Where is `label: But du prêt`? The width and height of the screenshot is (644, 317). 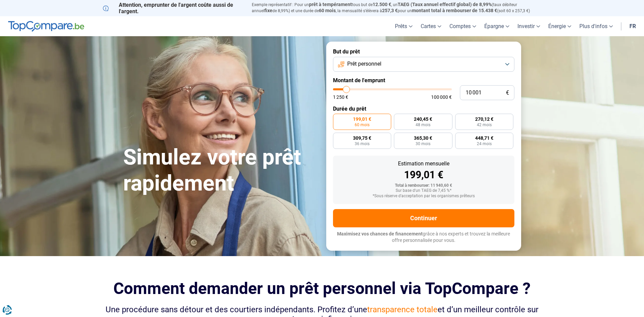
label: But du prêt is located at coordinates (424, 51).